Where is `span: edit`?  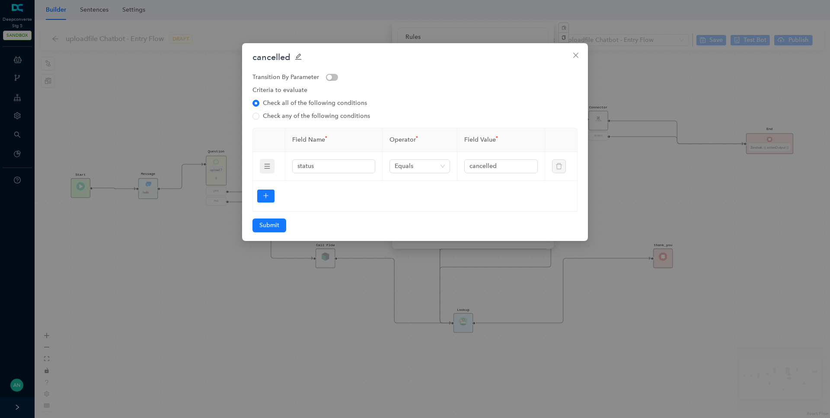
span: edit is located at coordinates (298, 57).